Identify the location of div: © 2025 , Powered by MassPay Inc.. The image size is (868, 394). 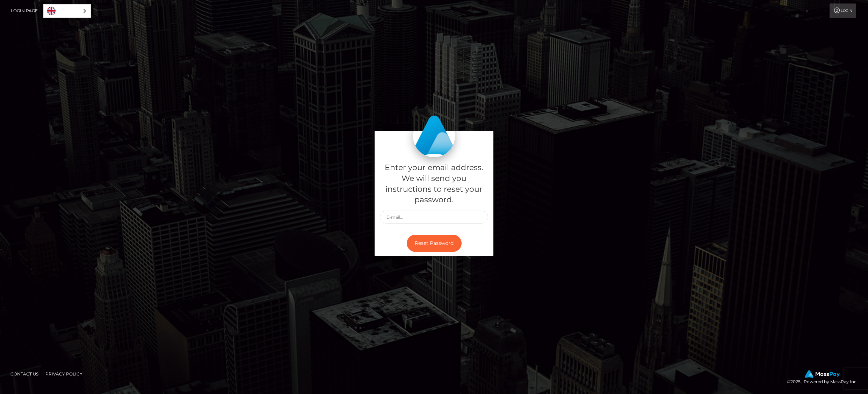
(825, 377).